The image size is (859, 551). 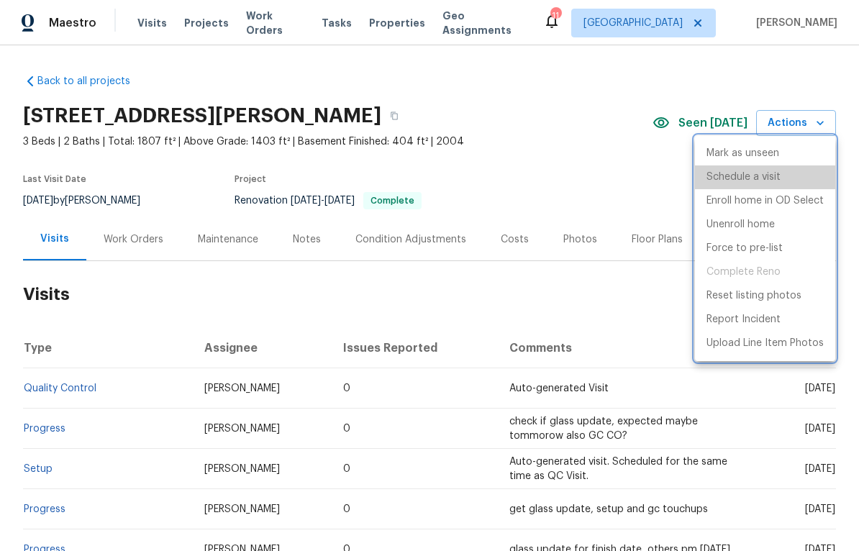 I want to click on p: Enroll home in OD Select, so click(x=764, y=201).